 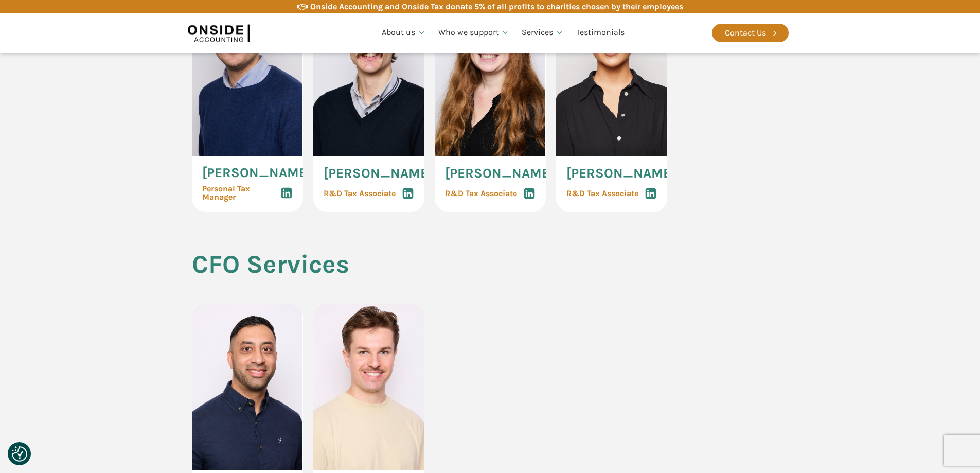 What do you see at coordinates (270, 277) in the screenshot?
I see `h2: CFO Services` at bounding box center [270, 277].